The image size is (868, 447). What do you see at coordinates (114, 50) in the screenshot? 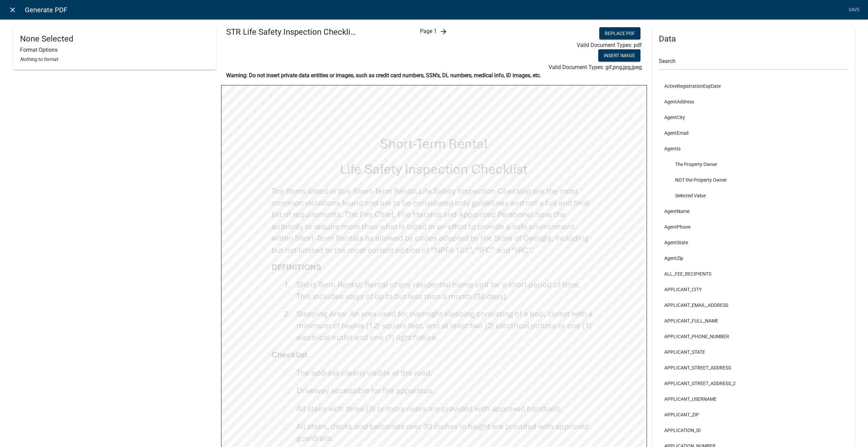
I see `h6: Format Options` at bounding box center [114, 50].